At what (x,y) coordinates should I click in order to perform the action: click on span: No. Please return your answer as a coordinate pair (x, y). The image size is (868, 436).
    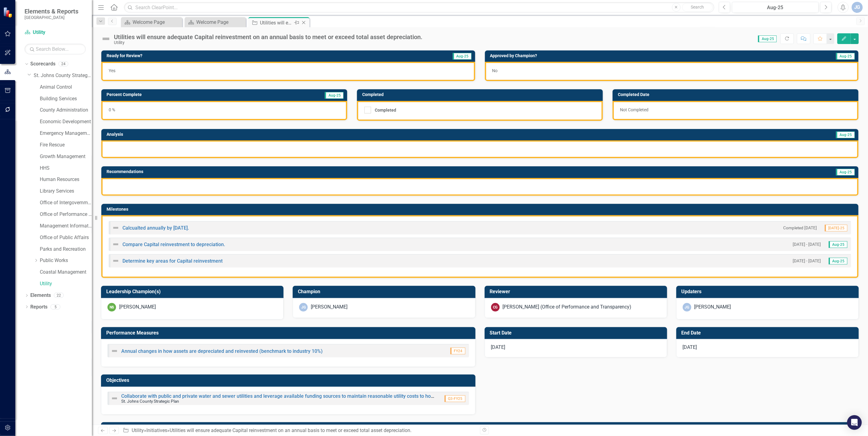
    Looking at the image, I should click on (495, 70).